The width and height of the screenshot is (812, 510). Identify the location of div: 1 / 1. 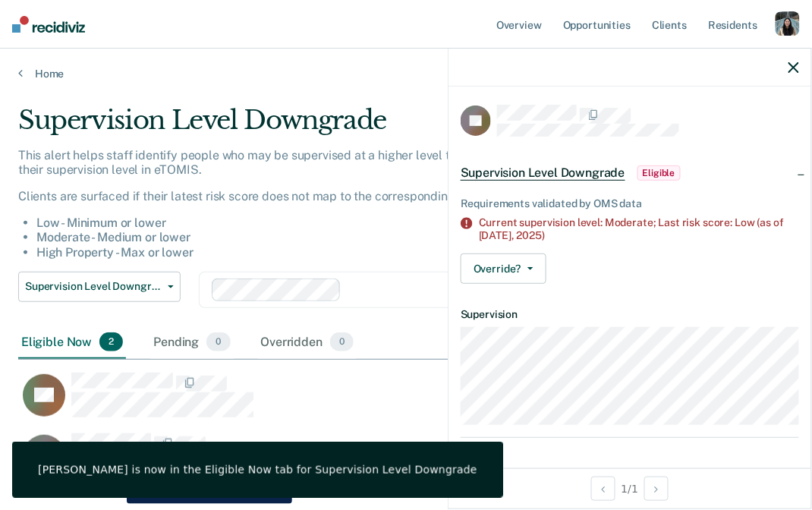
(630, 488).